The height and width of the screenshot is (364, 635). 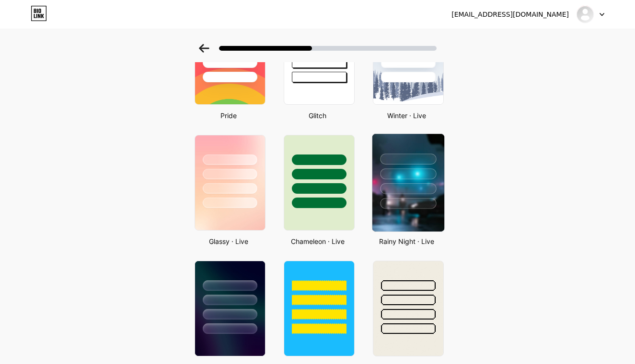 I want to click on img: rainy_night.jpg, so click(x=408, y=183).